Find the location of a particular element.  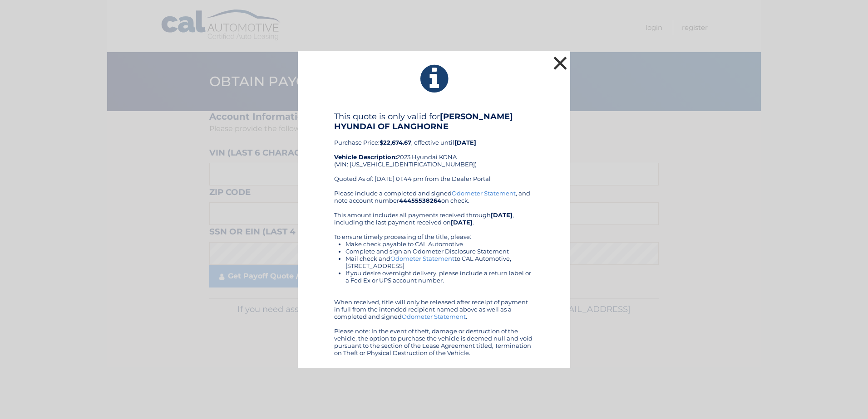

b: 44455538264 is located at coordinates (420, 200).